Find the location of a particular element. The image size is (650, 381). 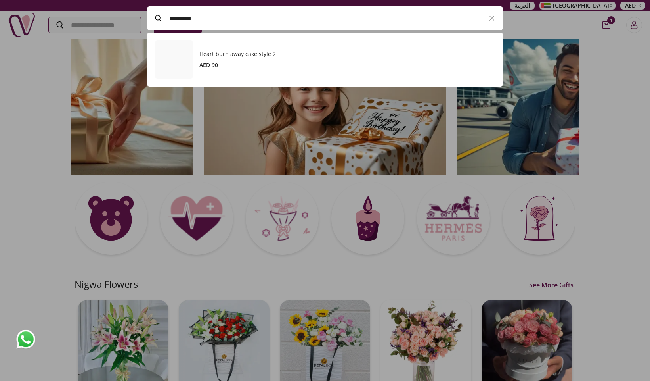

h3: Heart burn away cake style 2 is located at coordinates (347, 54).